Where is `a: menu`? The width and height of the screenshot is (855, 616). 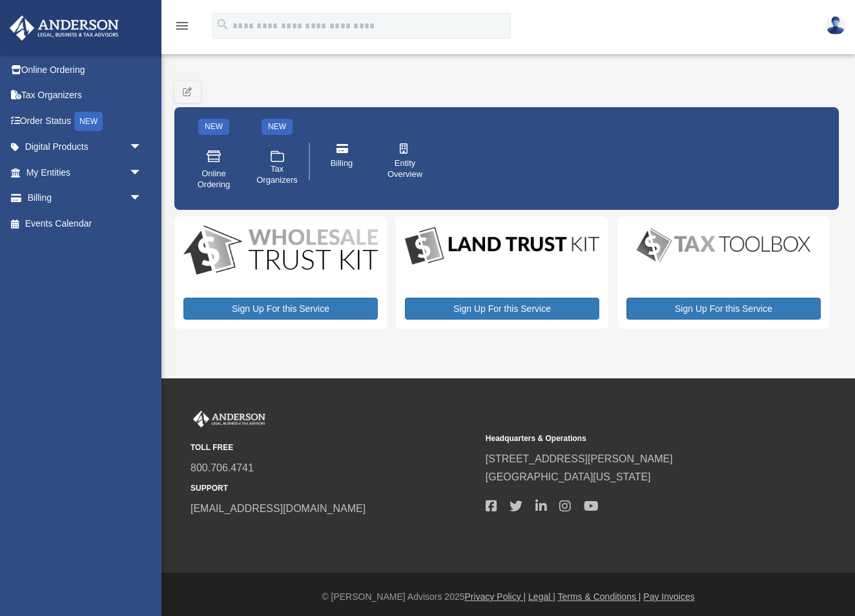 a: menu is located at coordinates (182, 28).